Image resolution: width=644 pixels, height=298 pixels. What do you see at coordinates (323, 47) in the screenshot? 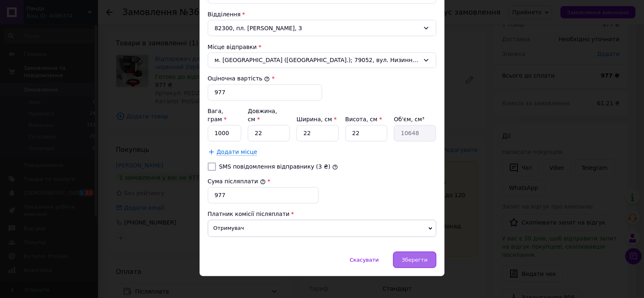
I see `div: Місце відправки` at bounding box center [323, 47].